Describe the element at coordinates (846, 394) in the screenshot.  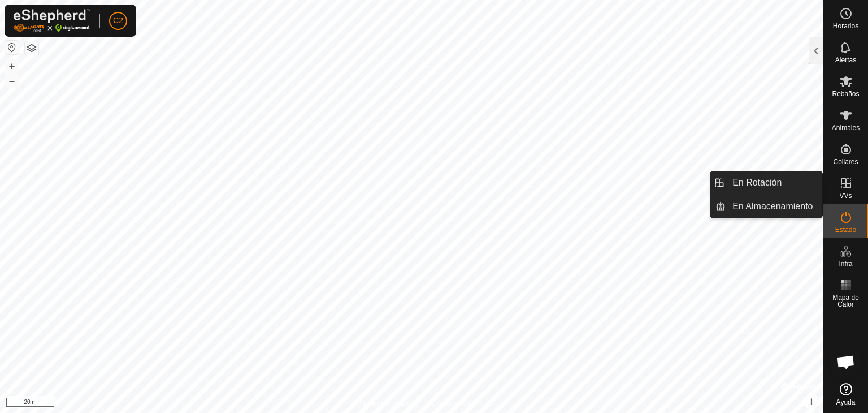
I see `a: Ayuda` at that location.